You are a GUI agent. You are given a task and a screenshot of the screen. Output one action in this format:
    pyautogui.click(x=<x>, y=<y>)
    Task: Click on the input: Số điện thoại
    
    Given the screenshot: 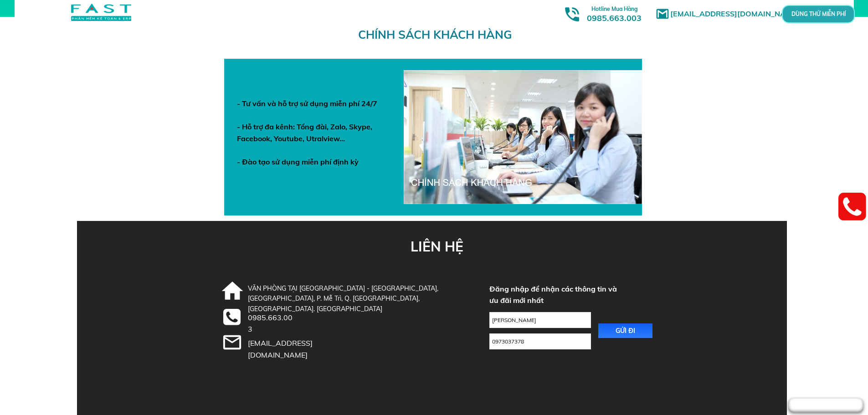 What is the action you would take?
    pyautogui.click(x=540, y=341)
    